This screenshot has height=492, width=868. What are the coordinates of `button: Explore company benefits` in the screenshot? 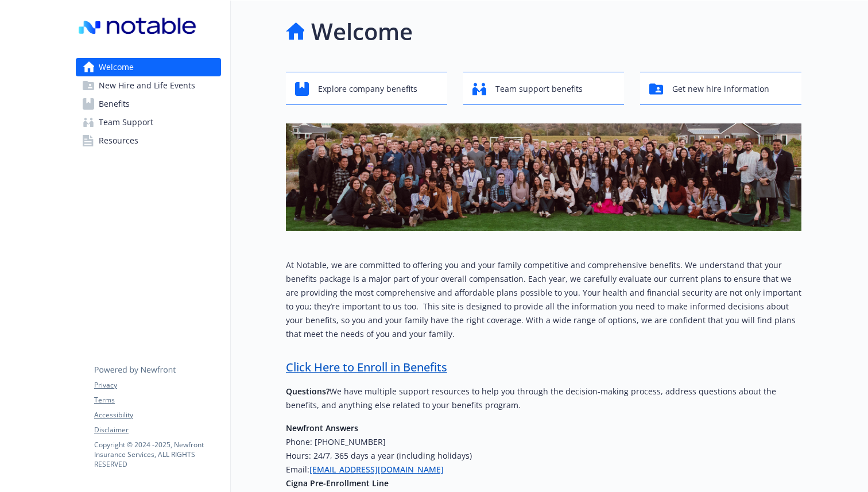 It's located at (366, 88).